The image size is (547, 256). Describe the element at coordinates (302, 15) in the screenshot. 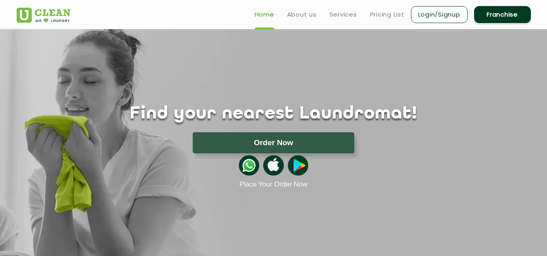

I see `a: About us` at that location.